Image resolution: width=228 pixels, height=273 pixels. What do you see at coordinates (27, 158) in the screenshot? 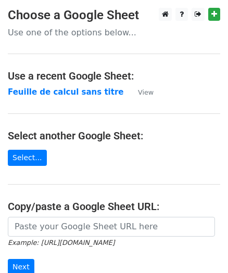
I see `a: Select...` at bounding box center [27, 158].